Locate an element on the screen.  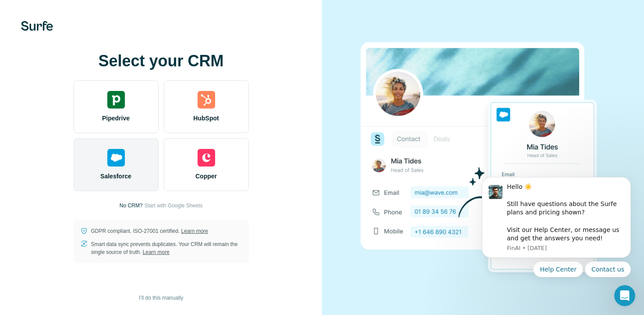
img: hubspot's logo is located at coordinates (207, 100).